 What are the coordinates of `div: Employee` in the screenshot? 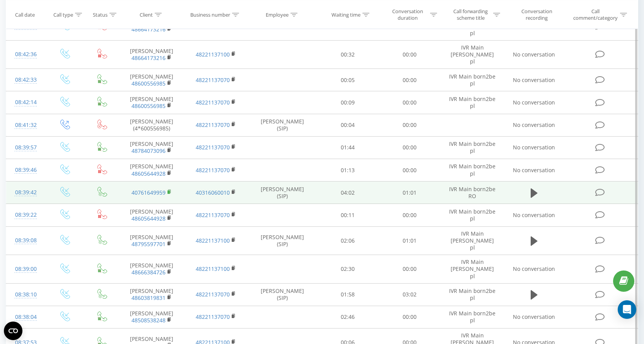 It's located at (277, 14).